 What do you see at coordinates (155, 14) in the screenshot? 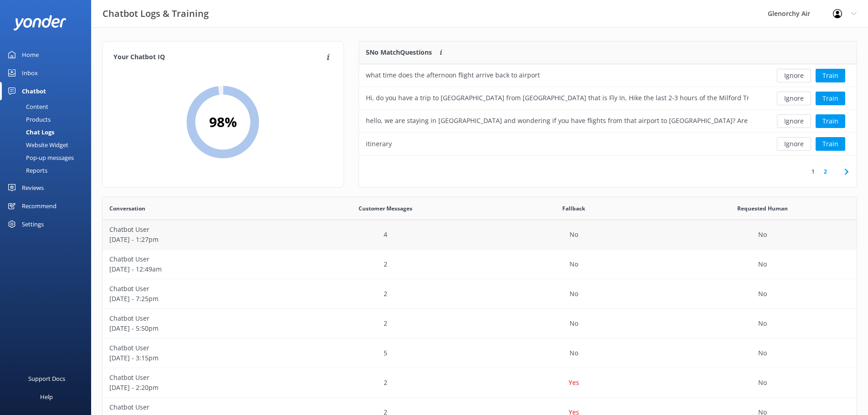
I see `h3: Chatbot Logs & Training` at bounding box center [155, 14].